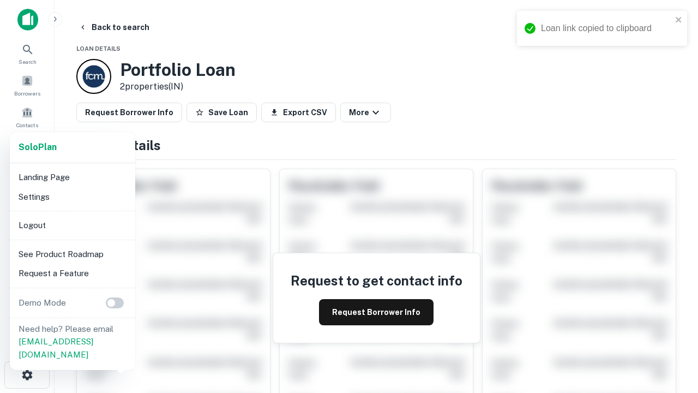 The width and height of the screenshot is (698, 393). What do you see at coordinates (73, 254) in the screenshot?
I see `li: See Product Roadmap` at bounding box center [73, 254].